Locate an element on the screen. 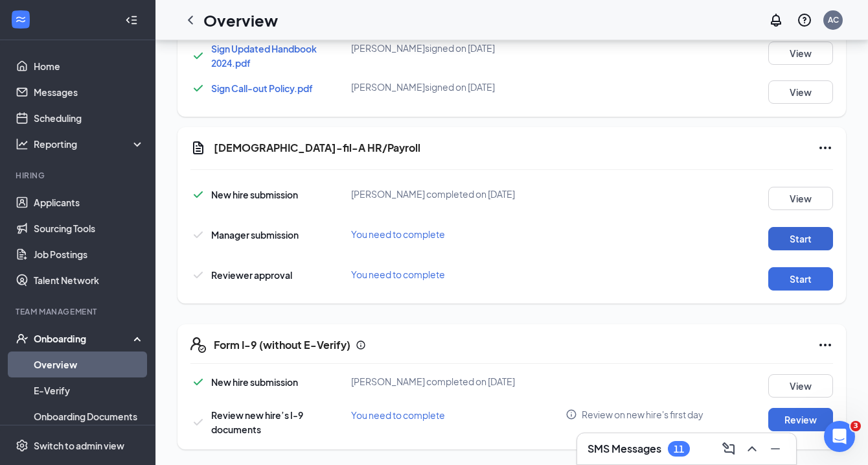 This screenshot has width=868, height=465. a: Job Postings is located at coordinates (89, 254).